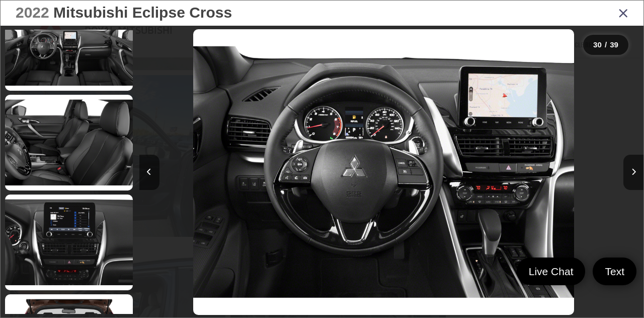 Image resolution: width=644 pixels, height=318 pixels. Describe the element at coordinates (143, 12) in the screenshot. I see `span: Mitsubishi Eclipse Cross` at that location.